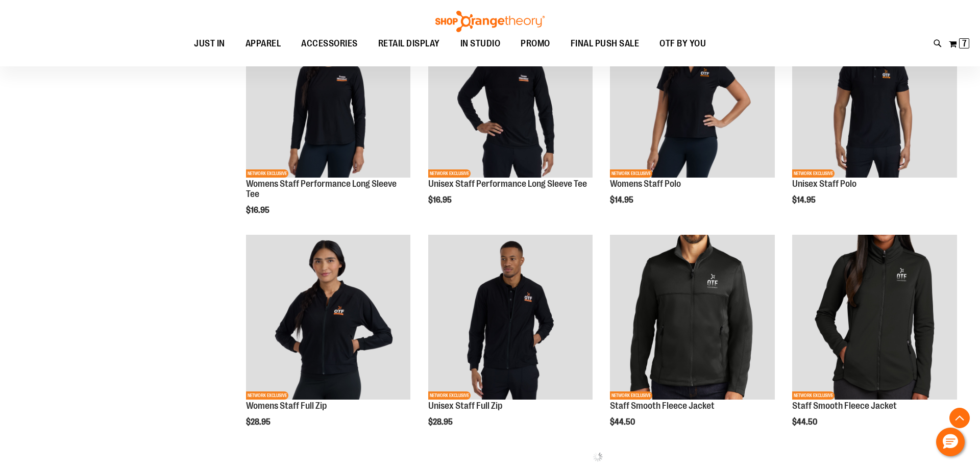 Image resolution: width=980 pixels, height=469 pixels. What do you see at coordinates (409, 43) in the screenshot?
I see `span: RETAIL DISPLAY` at bounding box center [409, 43].